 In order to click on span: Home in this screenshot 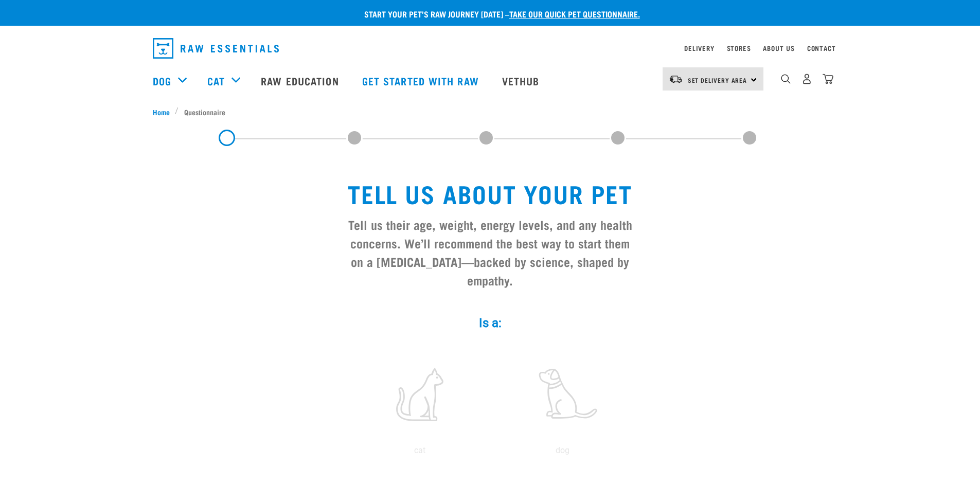, I will do `click(161, 111)`.